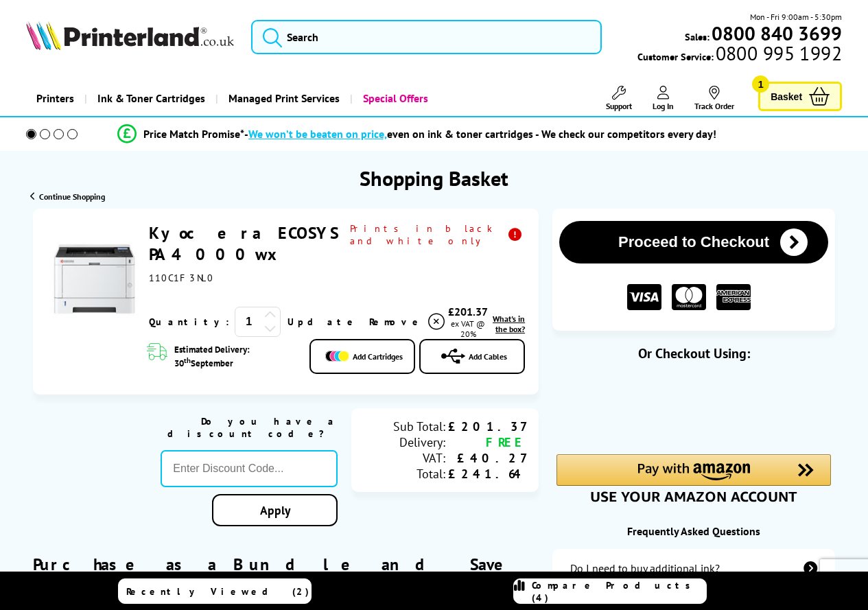 The width and height of the screenshot is (868, 610). I want to click on span: Log In, so click(663, 105).